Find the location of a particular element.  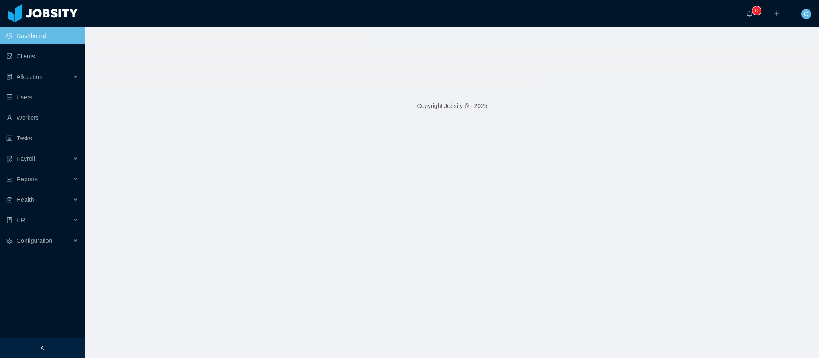

i: icon: bell is located at coordinates (749, 14).